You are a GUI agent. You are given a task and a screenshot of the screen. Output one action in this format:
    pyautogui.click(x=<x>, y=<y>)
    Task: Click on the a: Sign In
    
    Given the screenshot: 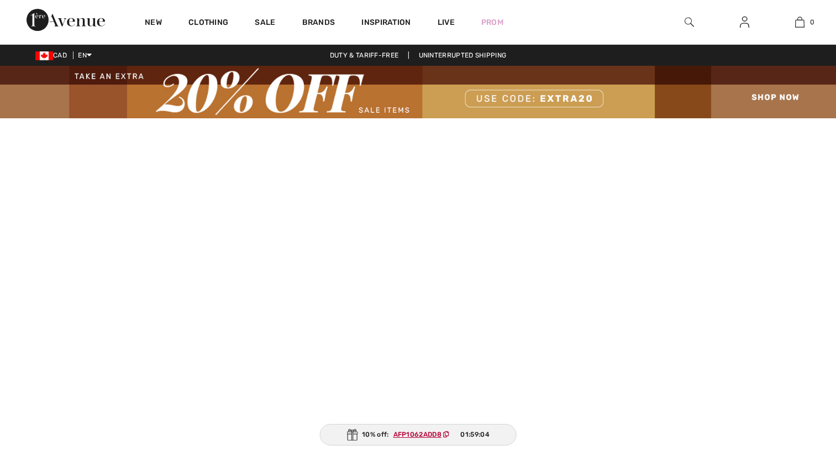 What is the action you would take?
    pyautogui.click(x=744, y=22)
    